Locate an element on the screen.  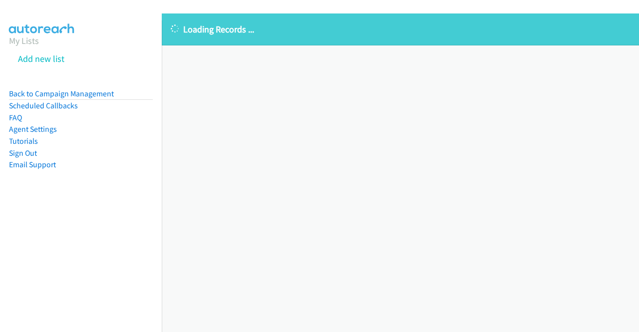
a: Sign Out is located at coordinates (23, 153).